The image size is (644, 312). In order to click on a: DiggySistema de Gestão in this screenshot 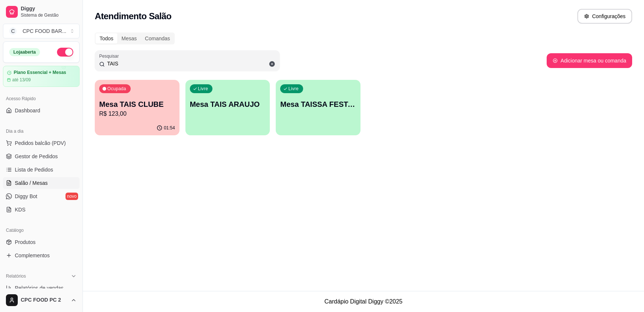, I will do `click(41, 12)`.